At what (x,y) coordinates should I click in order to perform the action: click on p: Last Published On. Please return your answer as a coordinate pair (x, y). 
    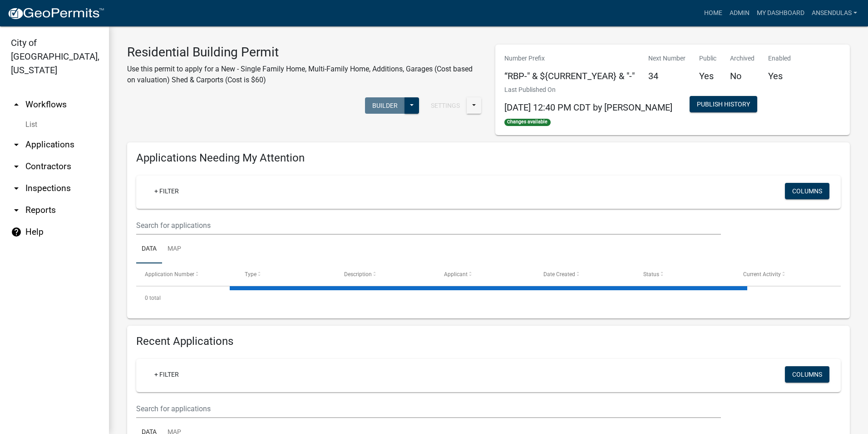
    Looking at the image, I should click on (588, 89).